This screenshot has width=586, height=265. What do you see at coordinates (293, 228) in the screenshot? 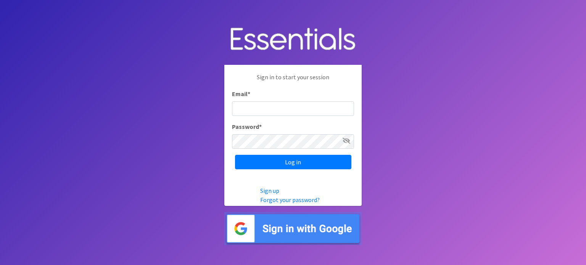
I see `img: Sign in with Google` at bounding box center [293, 228].